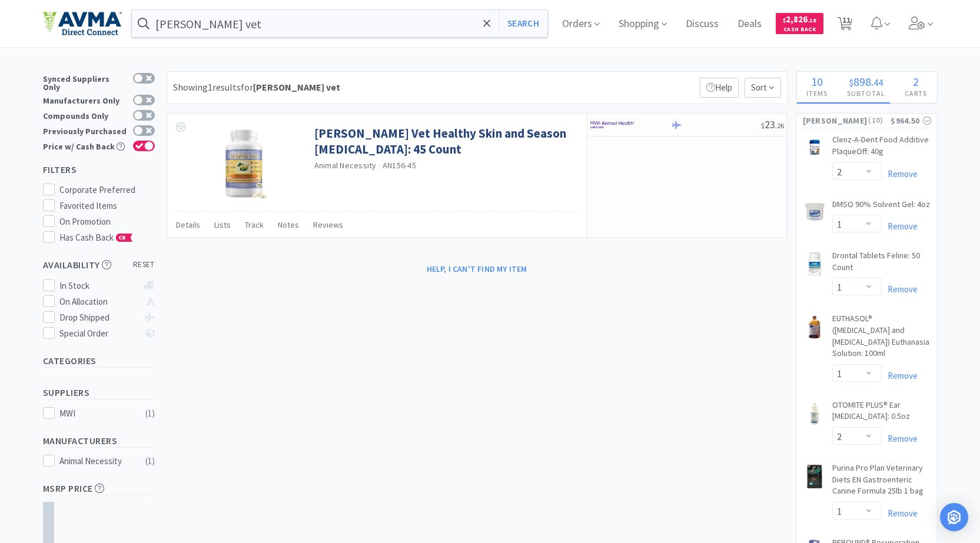  I want to click on img: 2812b179af91479d8c5bdb14243cf27c_300477.jpeg, so click(815, 212).